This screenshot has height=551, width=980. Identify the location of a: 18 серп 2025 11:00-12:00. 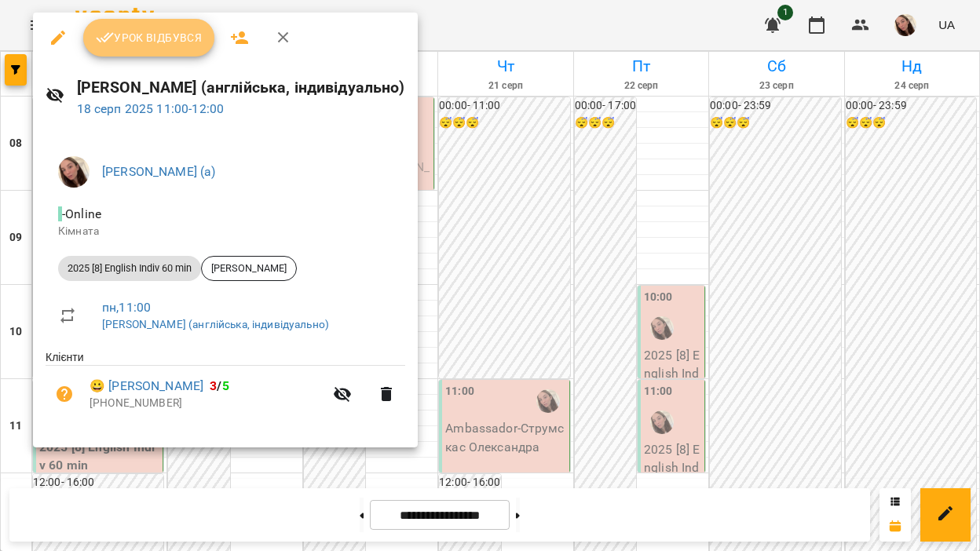
(151, 108).